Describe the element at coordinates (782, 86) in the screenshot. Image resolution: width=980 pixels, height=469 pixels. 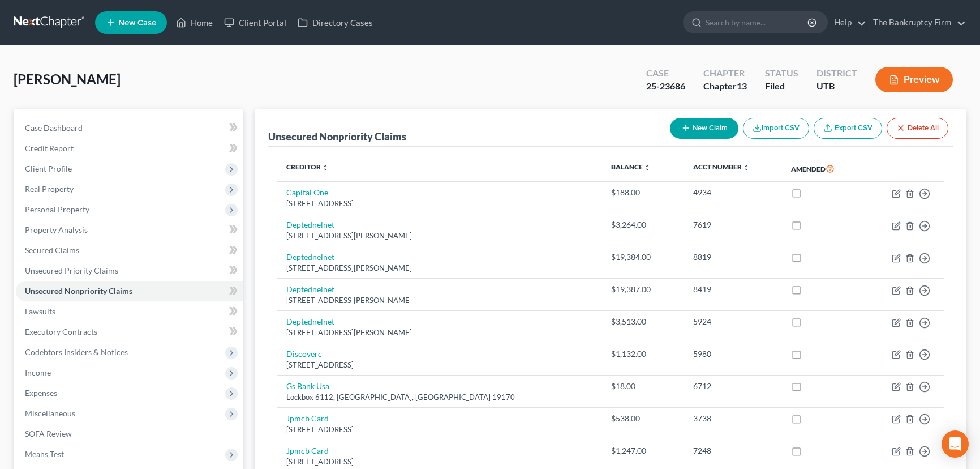
I see `div: Filed` at that location.